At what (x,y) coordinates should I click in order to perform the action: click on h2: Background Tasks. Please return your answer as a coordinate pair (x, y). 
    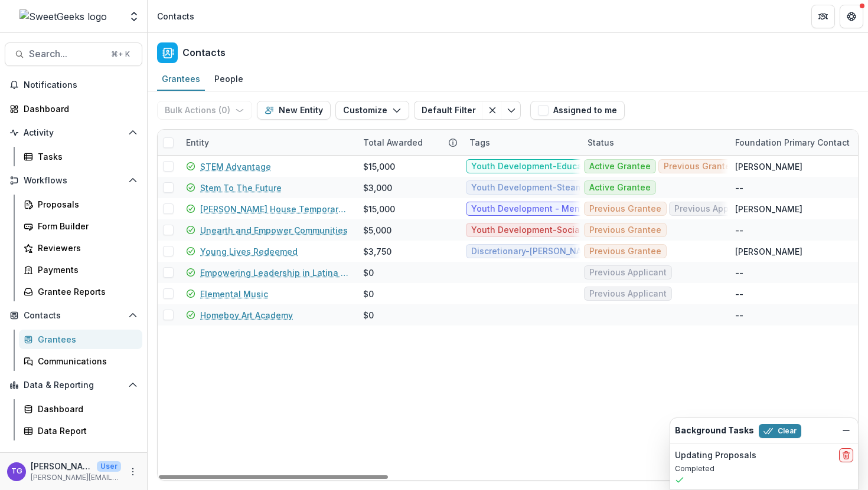
    Looking at the image, I should click on (714, 430).